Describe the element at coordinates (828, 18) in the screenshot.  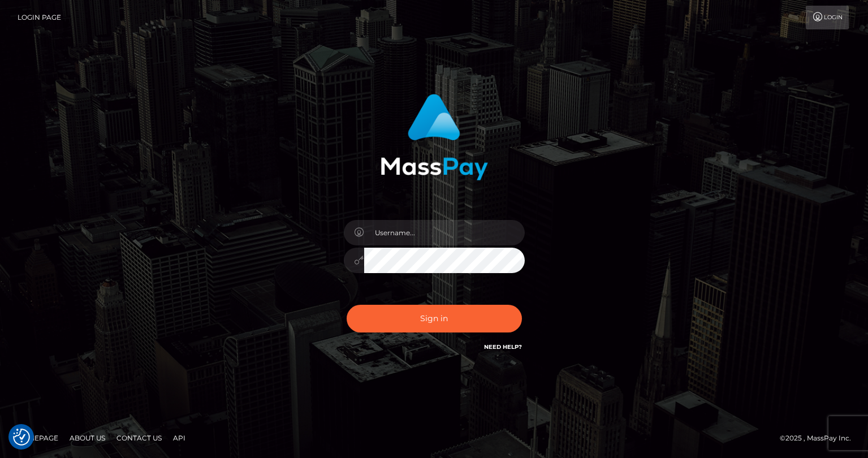
I see `a: Login` at that location.